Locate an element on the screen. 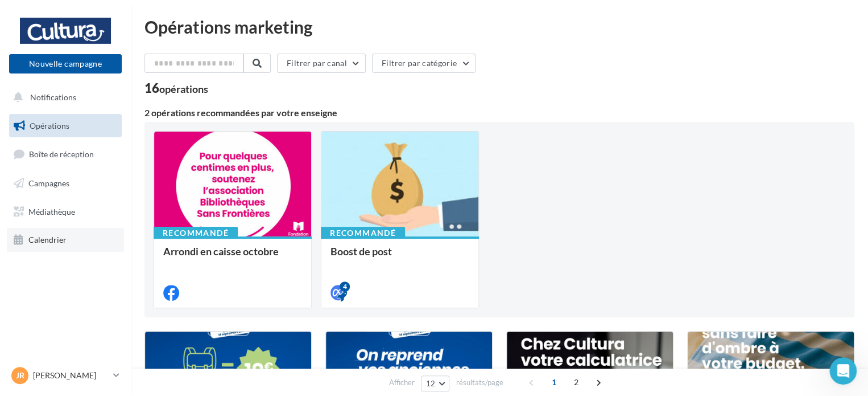 Image resolution: width=868 pixels, height=396 pixels. a: Médiathèque is located at coordinates (65, 212).